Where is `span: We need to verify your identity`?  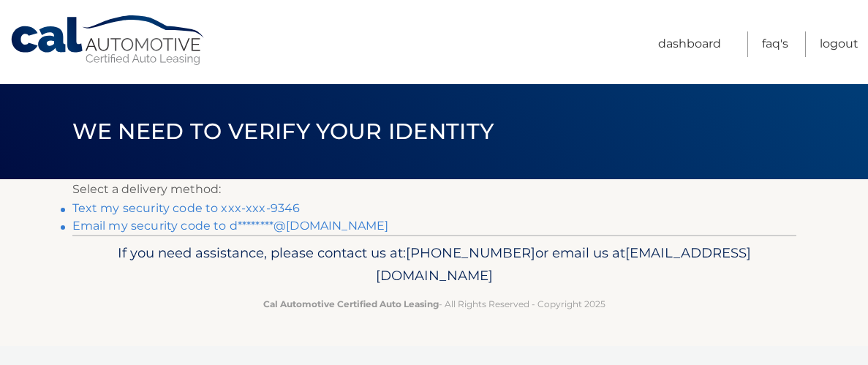 span: We need to verify your identity is located at coordinates (283, 131).